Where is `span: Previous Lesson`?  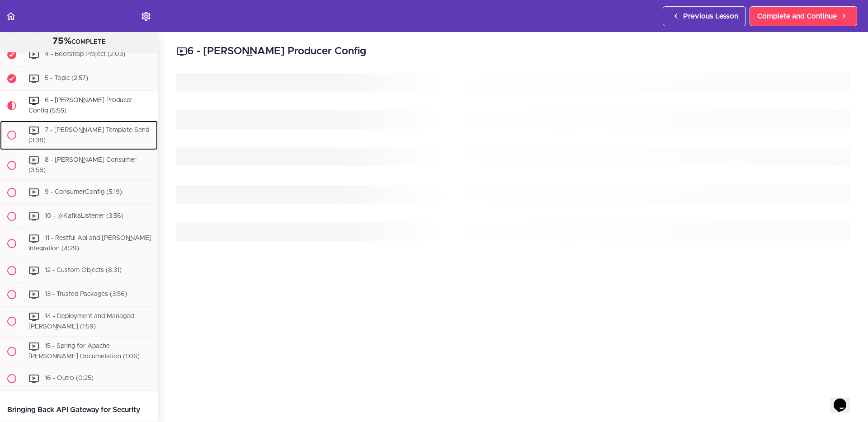
span: Previous Lesson is located at coordinates (710, 16).